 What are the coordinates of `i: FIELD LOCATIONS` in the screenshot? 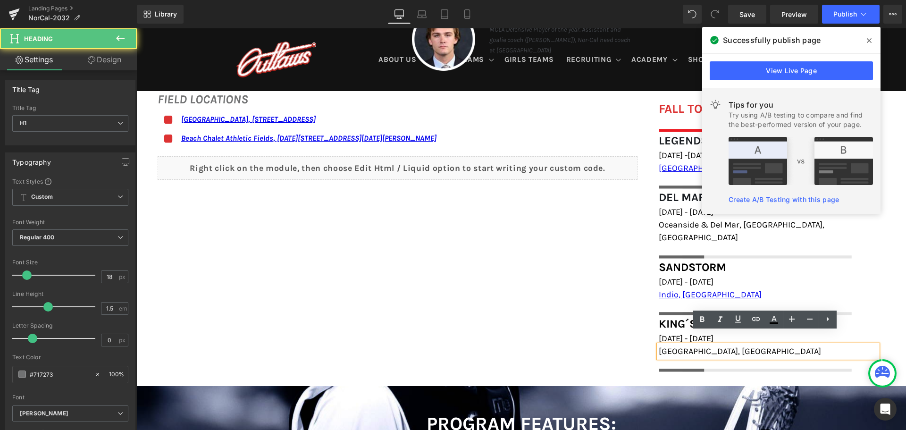 It's located at (67, 71).